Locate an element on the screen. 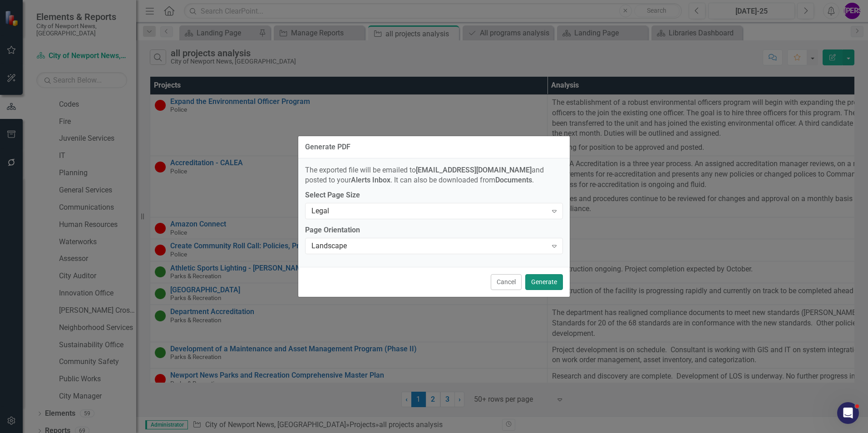  strong: Alerts Inbox is located at coordinates (370, 180).